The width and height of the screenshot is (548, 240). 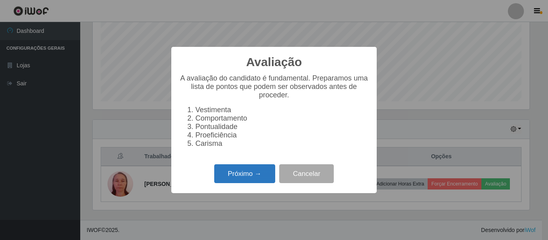 What do you see at coordinates (282, 118) in the screenshot?
I see `li: Comportamento` at bounding box center [282, 118].